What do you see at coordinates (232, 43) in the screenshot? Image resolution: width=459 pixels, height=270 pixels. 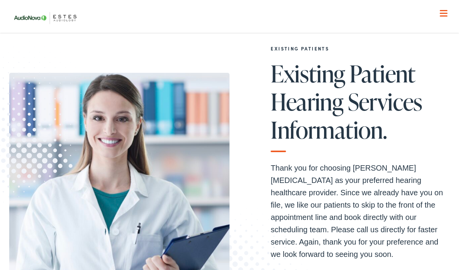 I see `a: What We Offer` at bounding box center [232, 43].